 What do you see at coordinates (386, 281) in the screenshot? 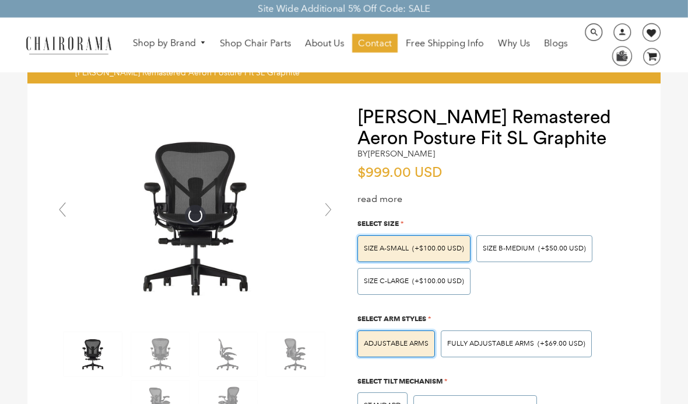
I see `span: SIZE C-LARGE` at bounding box center [386, 281].